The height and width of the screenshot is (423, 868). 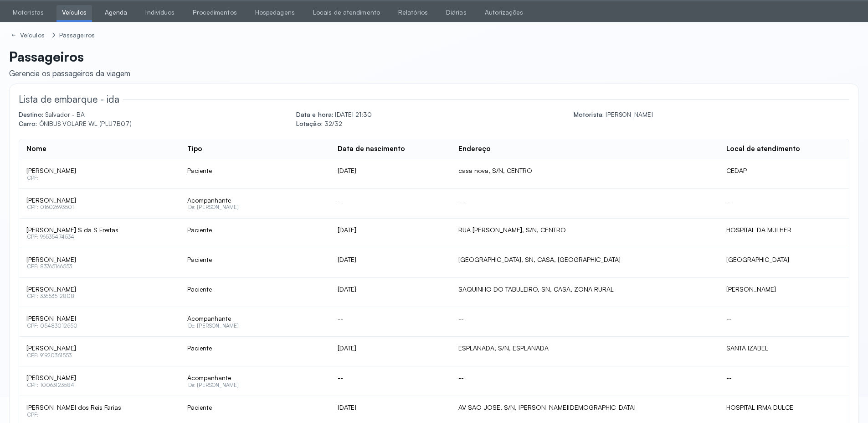 I want to click on span: ÔNIBUS VOLARE WL (PLU7B07), so click(x=86, y=123).